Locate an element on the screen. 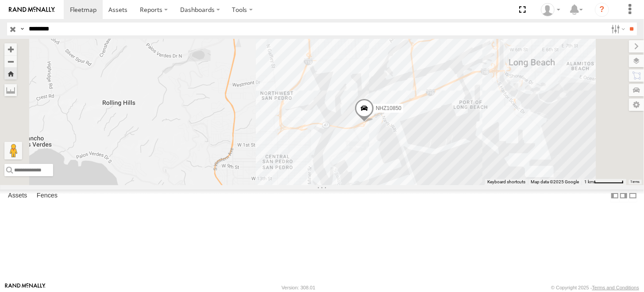  button: Map Scale: 1 km per 63 pixels is located at coordinates (604, 182).